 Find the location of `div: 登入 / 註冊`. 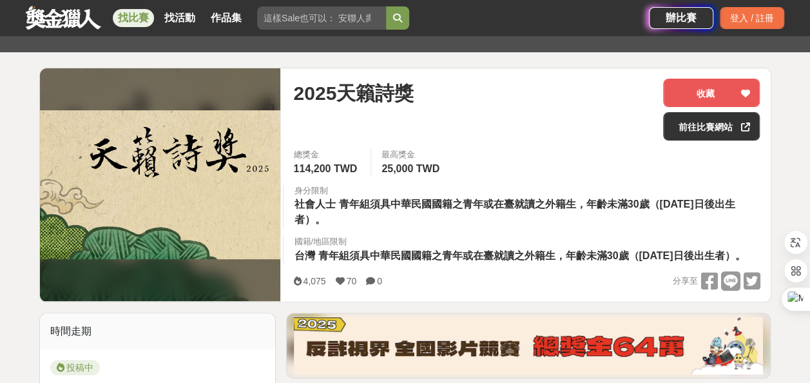

div: 登入 / 註冊 is located at coordinates (752, 18).